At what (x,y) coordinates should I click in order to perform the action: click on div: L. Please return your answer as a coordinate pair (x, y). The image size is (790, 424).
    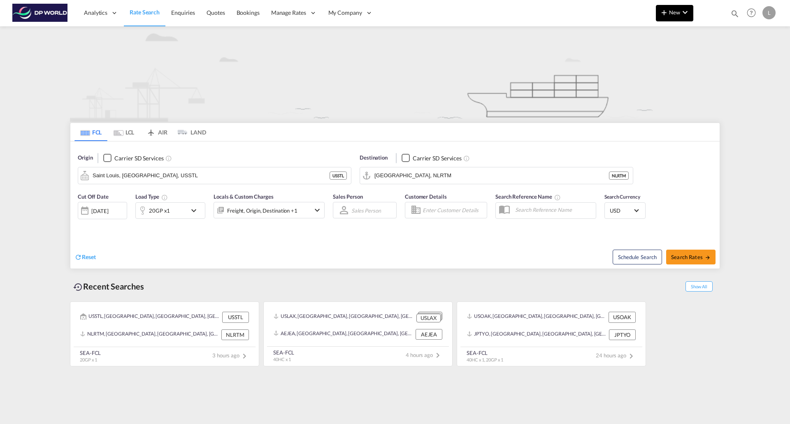
    Looking at the image, I should click on (769, 13).